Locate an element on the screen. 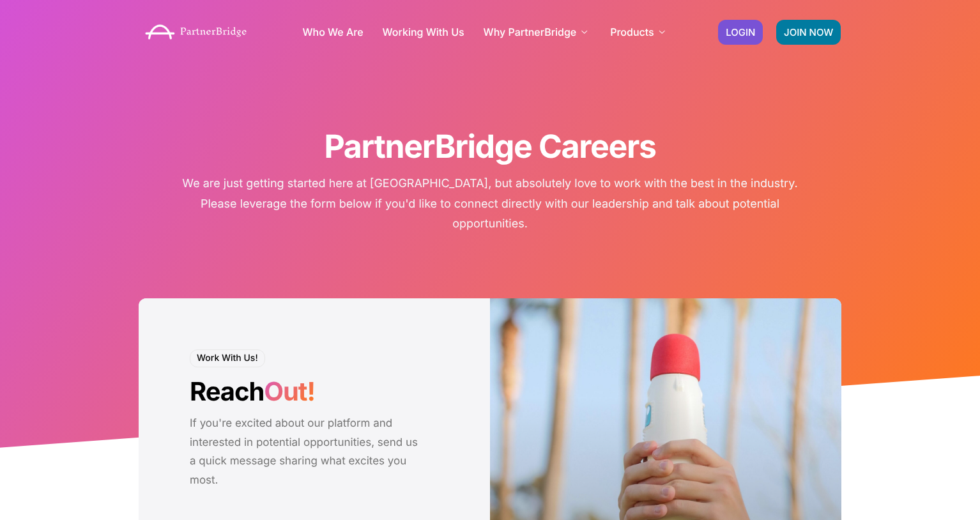  h6: Work With Us! is located at coordinates (228, 359).